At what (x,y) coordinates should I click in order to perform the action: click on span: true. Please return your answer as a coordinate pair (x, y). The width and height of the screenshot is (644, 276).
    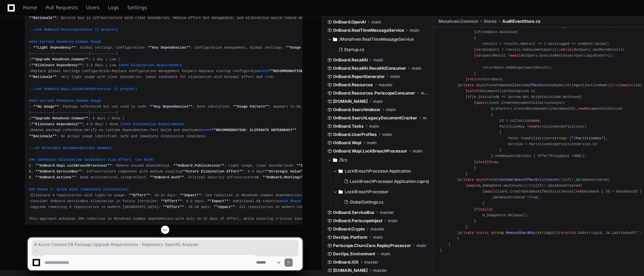
    Looking at the image, I should click on (534, 198).